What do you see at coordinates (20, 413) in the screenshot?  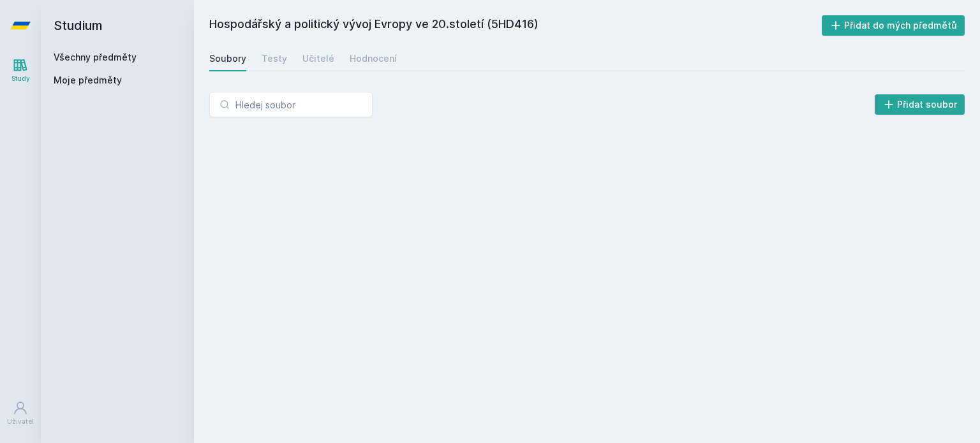 I see `a: Uživatel` at bounding box center [20, 413].